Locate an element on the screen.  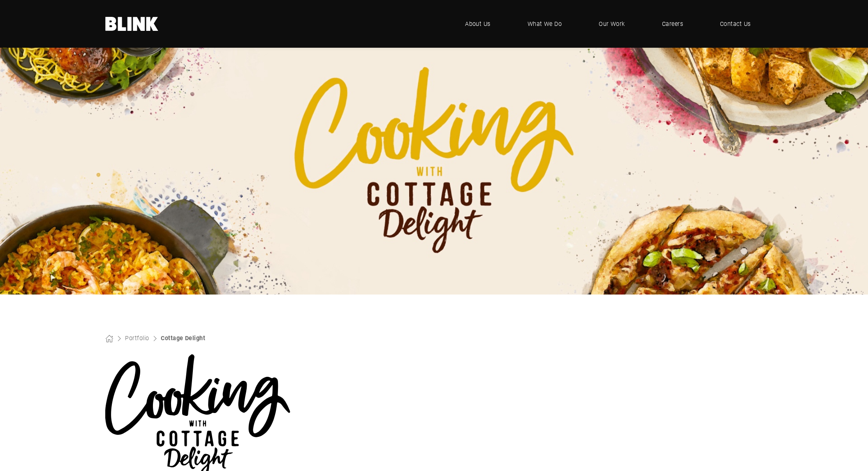
a: Our Work is located at coordinates (612, 24).